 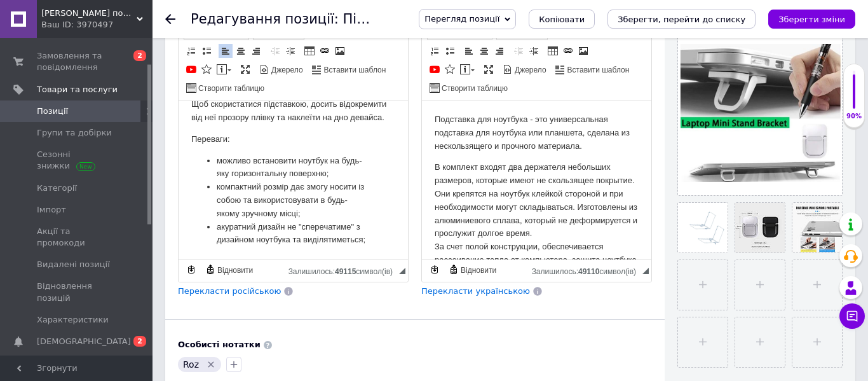 I want to click on span: Категорії, so click(x=57, y=188).